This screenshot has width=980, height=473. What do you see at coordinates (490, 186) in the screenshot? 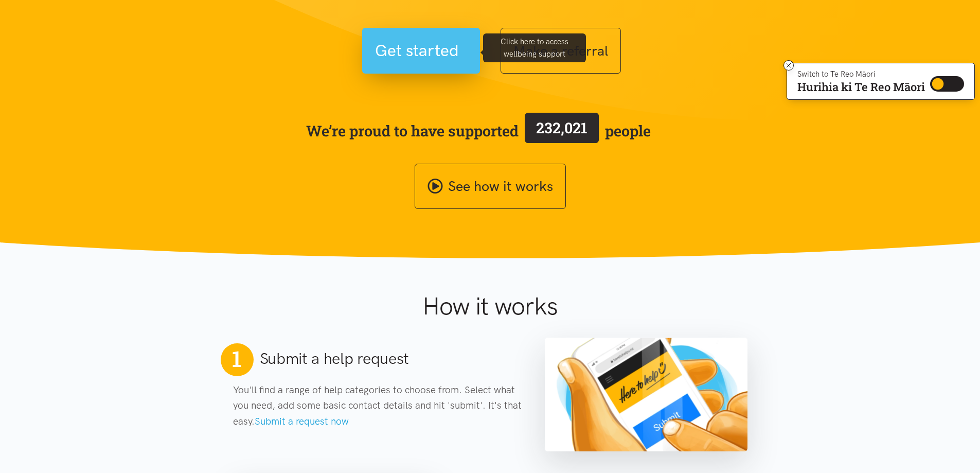
I see `a: See how it works` at bounding box center [490, 186].